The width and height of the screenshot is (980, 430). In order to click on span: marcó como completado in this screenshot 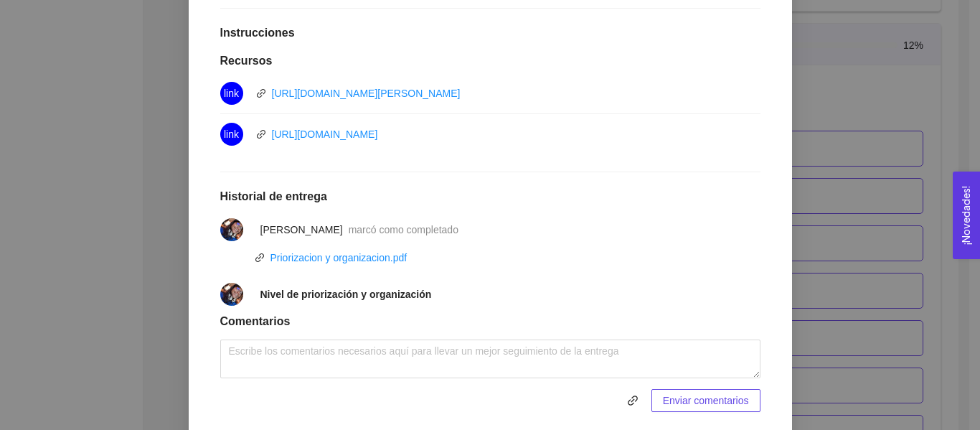, I will do `click(403, 230)`.